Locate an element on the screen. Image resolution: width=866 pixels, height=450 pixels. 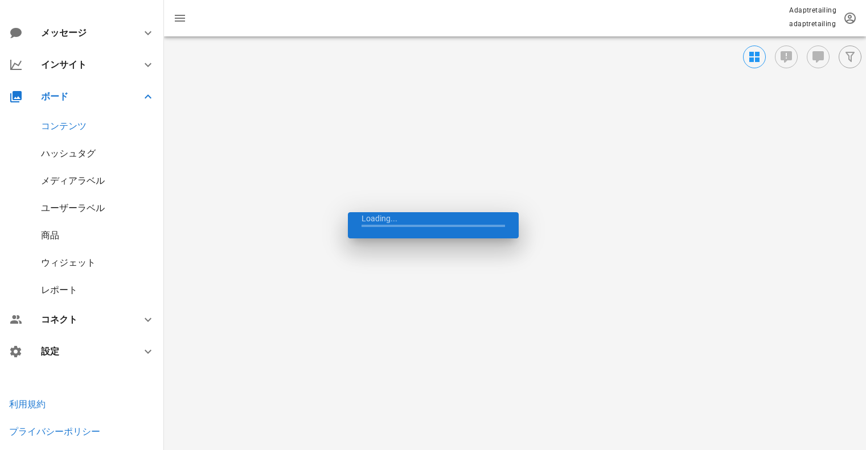
p: adaptretailing is located at coordinates (812, 24).